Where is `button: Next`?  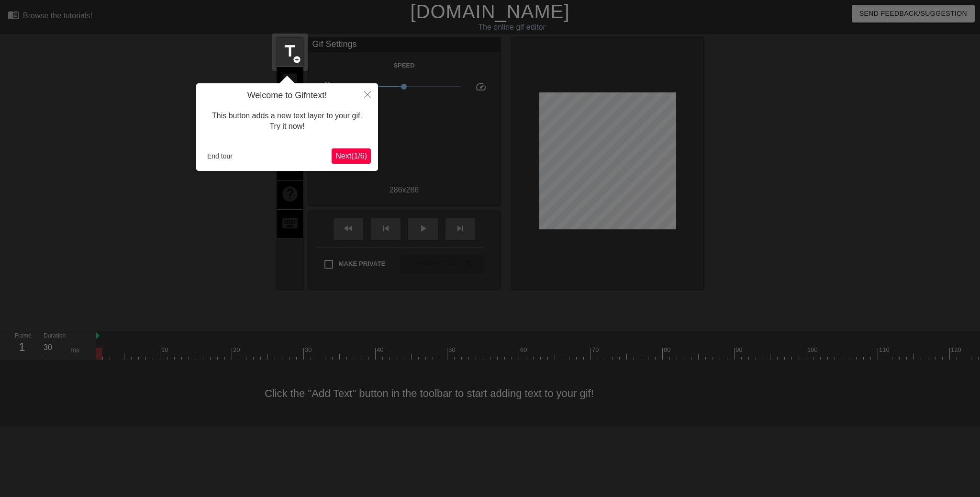 button: Next is located at coordinates (351, 156).